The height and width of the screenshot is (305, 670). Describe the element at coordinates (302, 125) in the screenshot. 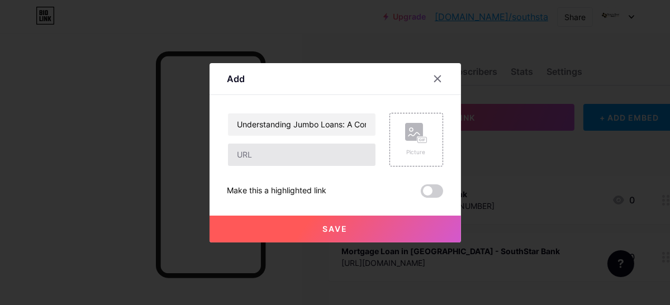

I see `input: Title` at that location.